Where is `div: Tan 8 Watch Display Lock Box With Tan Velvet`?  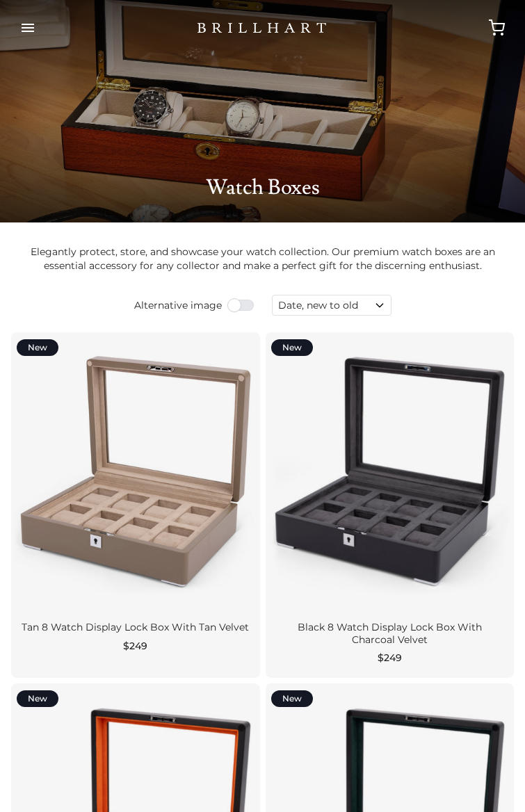
div: Tan 8 Watch Display Lock Box With Tan Velvet is located at coordinates (136, 628).